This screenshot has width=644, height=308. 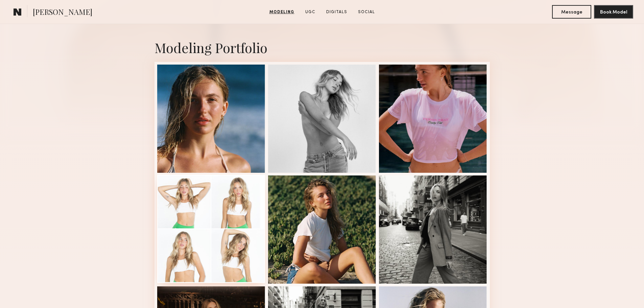 I want to click on div: Modeling Portfolio, so click(x=322, y=47).